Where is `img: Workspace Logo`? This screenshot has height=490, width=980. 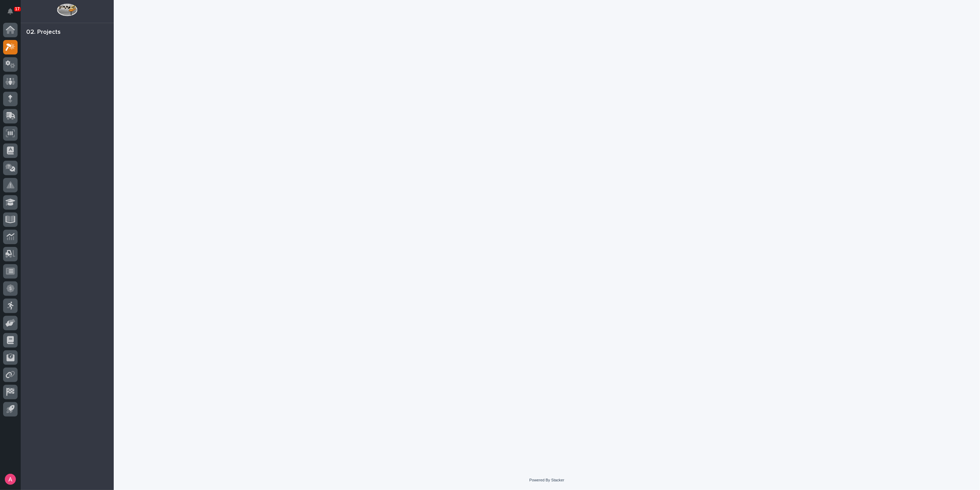 img: Workspace Logo is located at coordinates (67, 10).